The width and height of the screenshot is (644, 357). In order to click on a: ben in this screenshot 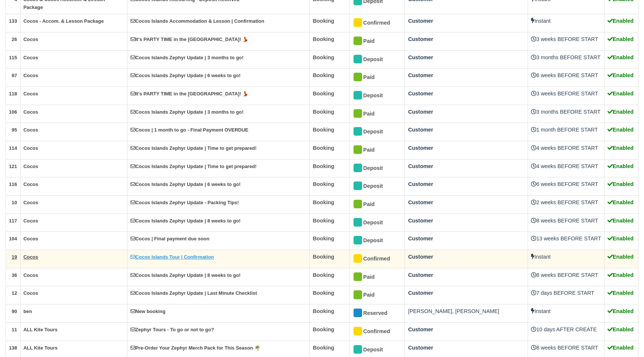, I will do `click(27, 311)`.